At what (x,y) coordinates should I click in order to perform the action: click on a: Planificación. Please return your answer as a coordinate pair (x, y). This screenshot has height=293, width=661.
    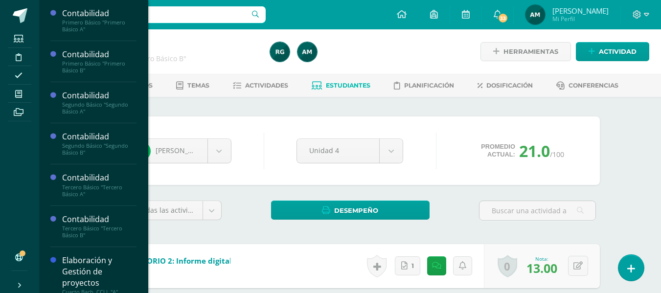
    Looking at the image, I should click on (424, 86).